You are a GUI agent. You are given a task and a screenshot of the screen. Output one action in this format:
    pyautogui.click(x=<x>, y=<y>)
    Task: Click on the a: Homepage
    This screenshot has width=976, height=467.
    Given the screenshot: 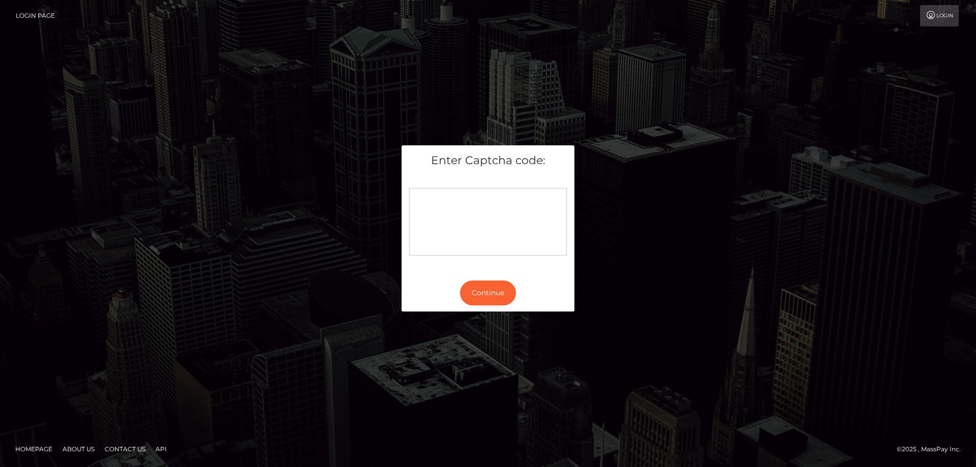 What is the action you would take?
    pyautogui.click(x=34, y=449)
    